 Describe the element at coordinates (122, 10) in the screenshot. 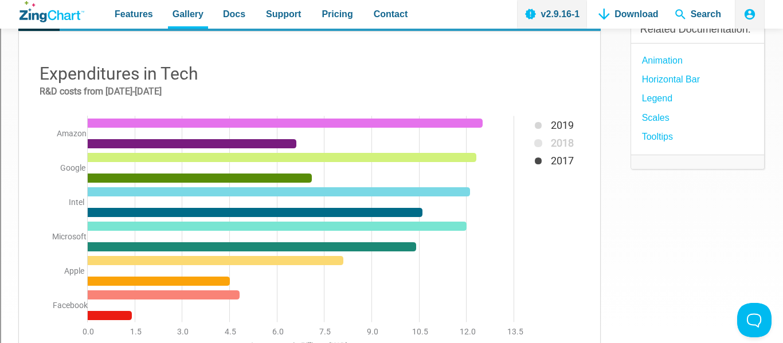

I see `div: Home` at that location.